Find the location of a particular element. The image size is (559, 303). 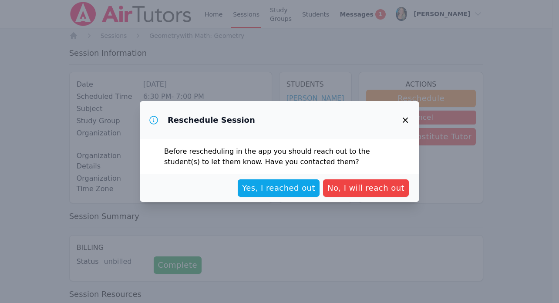

h3: Reschedule Session is located at coordinates (211, 120).